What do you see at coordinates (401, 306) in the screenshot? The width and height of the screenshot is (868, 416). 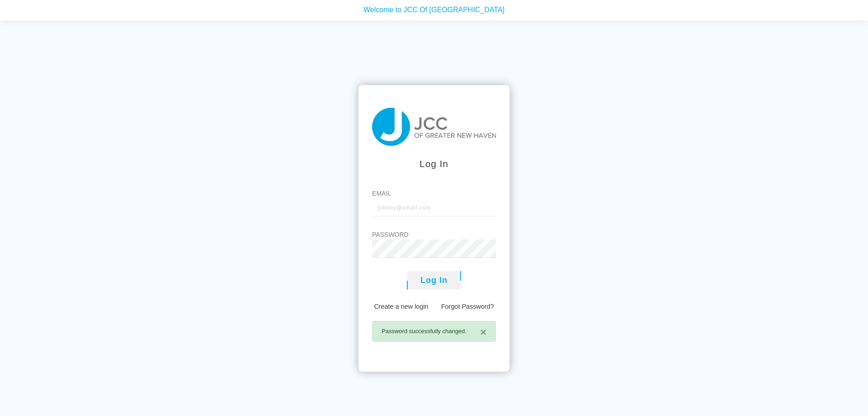 I see `a: Create a new login` at bounding box center [401, 306].